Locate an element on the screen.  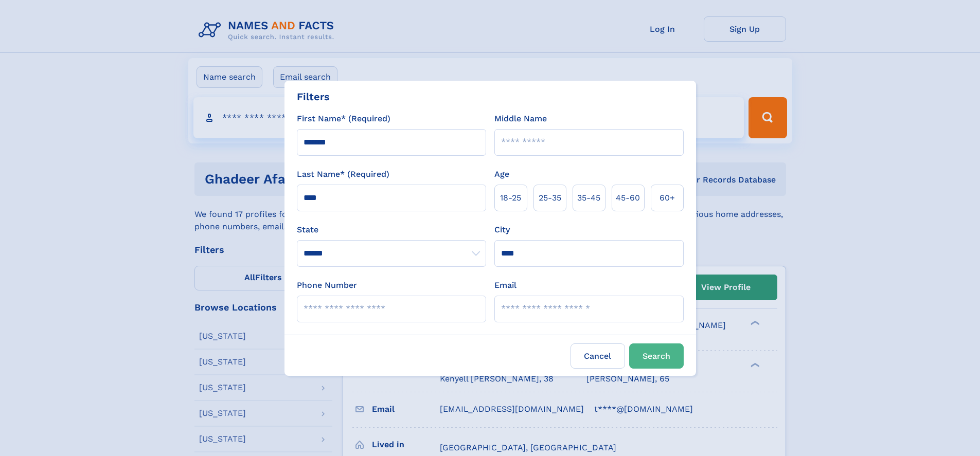
label: Last Name* (Required) is located at coordinates (343, 174).